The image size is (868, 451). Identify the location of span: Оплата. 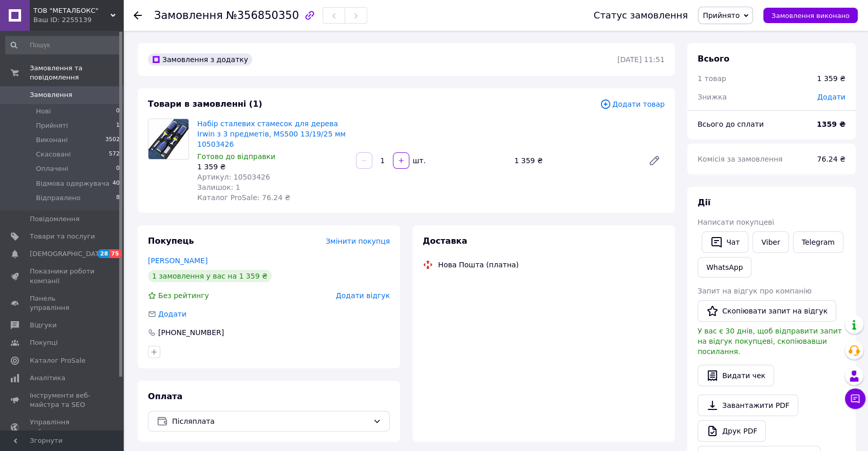
(165, 396).